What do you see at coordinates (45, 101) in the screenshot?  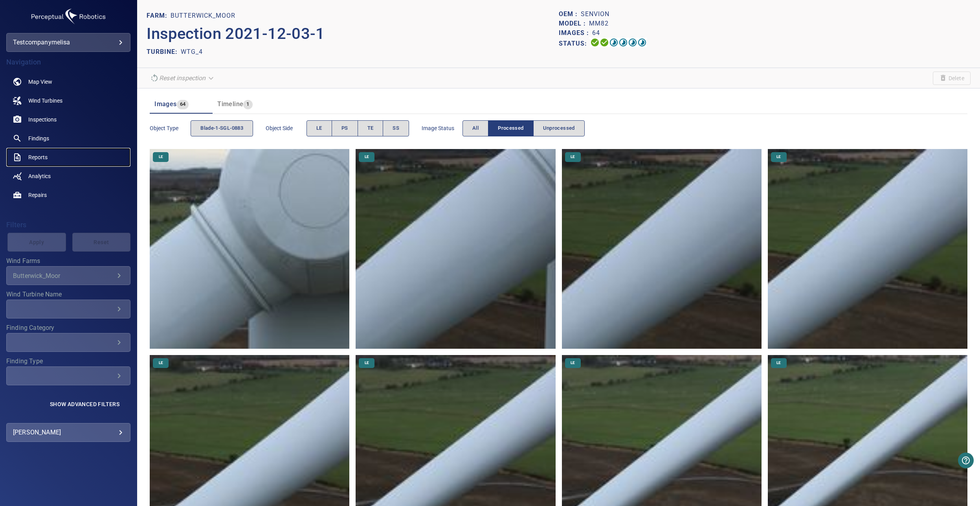 I see `span: Wind Turbines` at bounding box center [45, 101].